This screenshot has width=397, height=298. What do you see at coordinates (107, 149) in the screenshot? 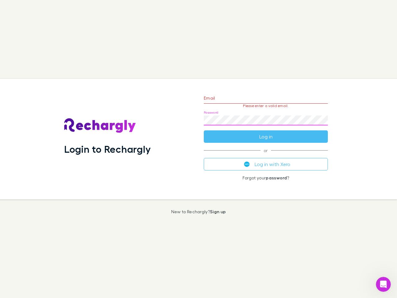
I see `h1: Login to Rechargly` at bounding box center [107, 149].